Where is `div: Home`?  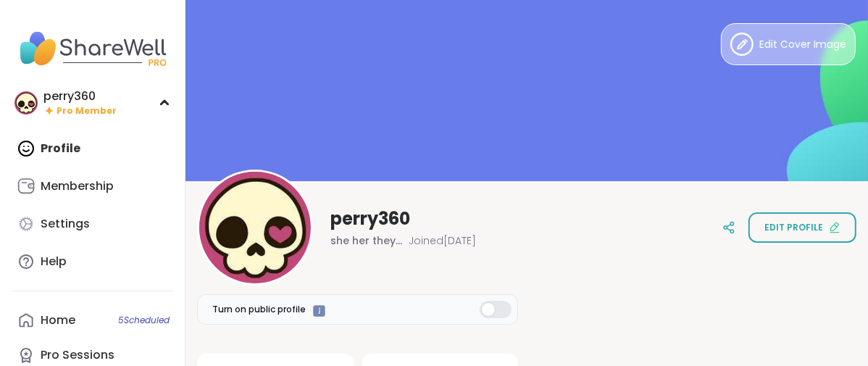
div: Home is located at coordinates (58, 320).